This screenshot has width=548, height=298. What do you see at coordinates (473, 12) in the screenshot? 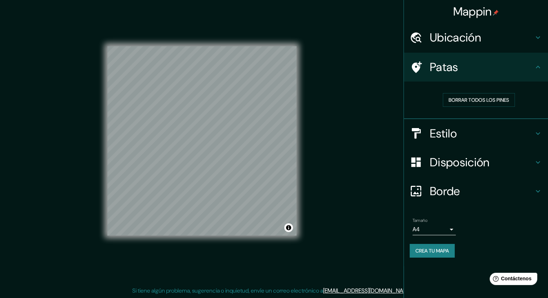
I see `font: Mappin` at bounding box center [473, 12].